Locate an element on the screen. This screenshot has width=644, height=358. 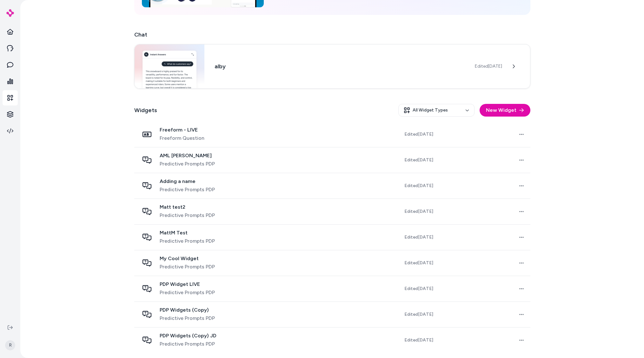
h3: alby is located at coordinates (339, 66).